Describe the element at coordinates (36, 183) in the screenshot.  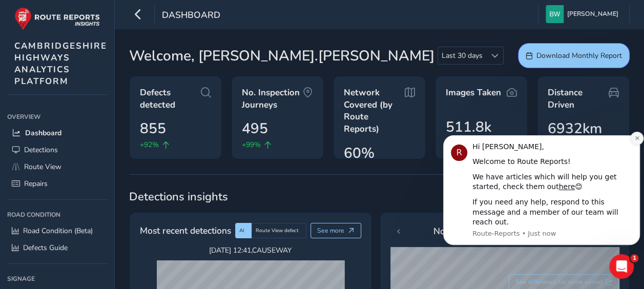
I see `span: Repairs` at that location.